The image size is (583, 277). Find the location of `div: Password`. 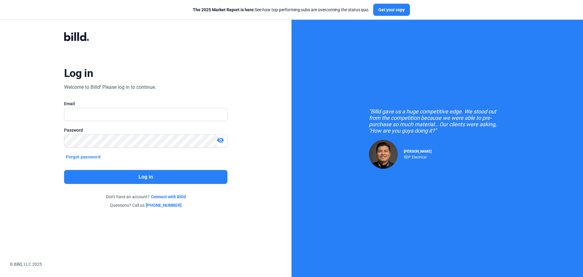

div: Password is located at coordinates (146, 130).